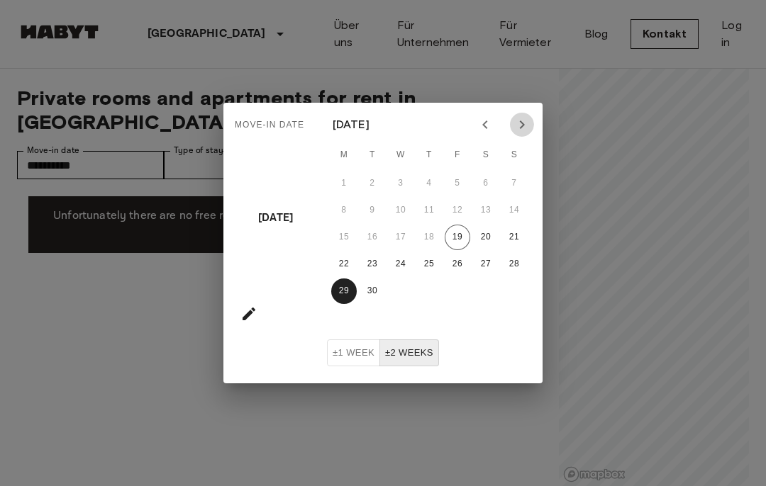 The width and height of the screenshot is (766, 486). What do you see at coordinates (401, 264) in the screenshot?
I see `button: 24` at bounding box center [401, 264].